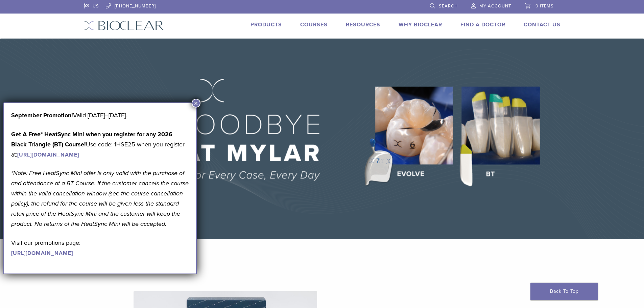 Image resolution: width=644 pixels, height=308 pixels. What do you see at coordinates (545, 6) in the screenshot?
I see `span: 0 items` at bounding box center [545, 6].